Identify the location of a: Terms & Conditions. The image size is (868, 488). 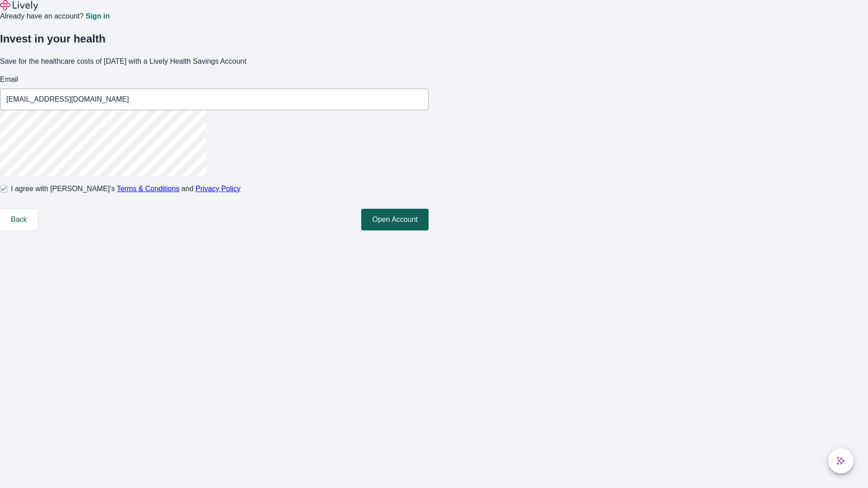
(148, 189).